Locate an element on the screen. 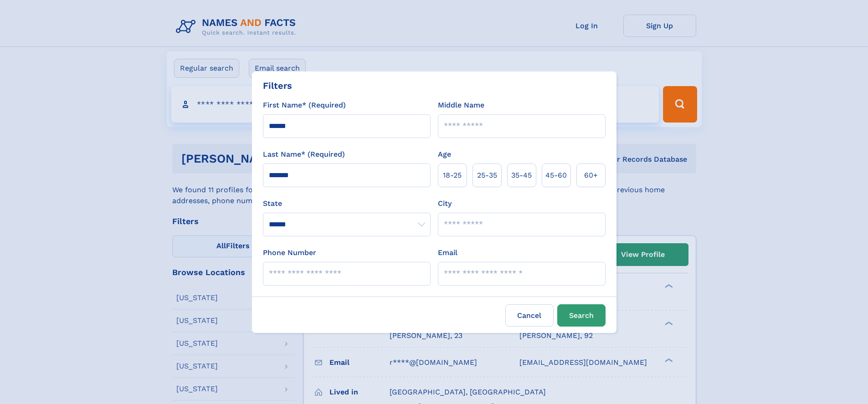 This screenshot has height=404, width=868. span: 18‑25 is located at coordinates (452, 176).